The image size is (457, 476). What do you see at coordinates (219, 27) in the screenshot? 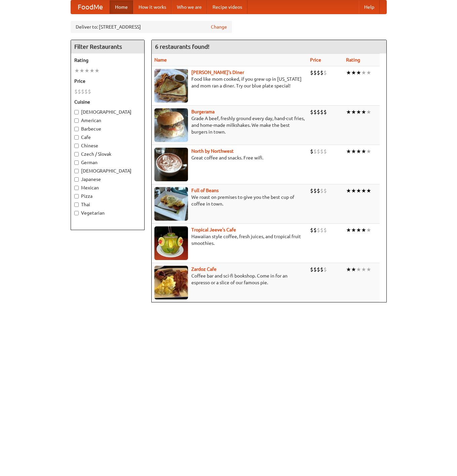
I see `a: Change` at bounding box center [219, 27].